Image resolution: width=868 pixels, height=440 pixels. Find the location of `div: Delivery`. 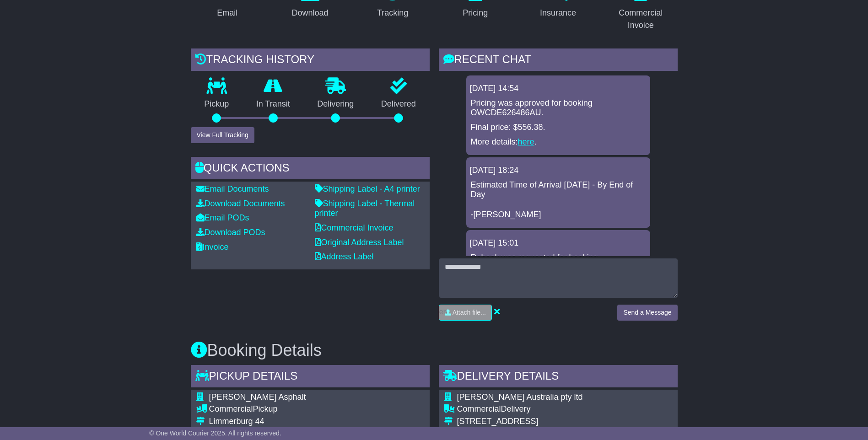

div: Delivery is located at coordinates (561, 410).